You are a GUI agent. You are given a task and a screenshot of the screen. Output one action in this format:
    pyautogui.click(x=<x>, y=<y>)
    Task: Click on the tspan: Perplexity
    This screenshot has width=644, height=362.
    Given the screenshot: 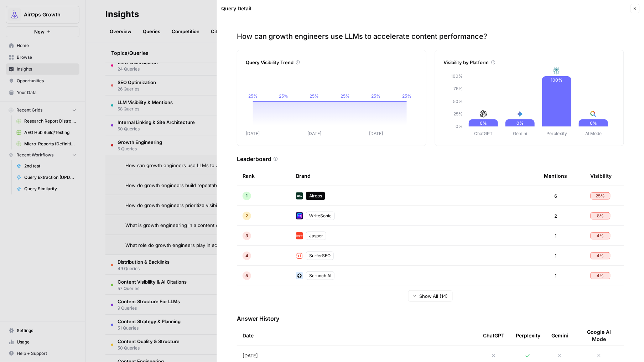 What is the action you would take?
    pyautogui.click(x=557, y=134)
    